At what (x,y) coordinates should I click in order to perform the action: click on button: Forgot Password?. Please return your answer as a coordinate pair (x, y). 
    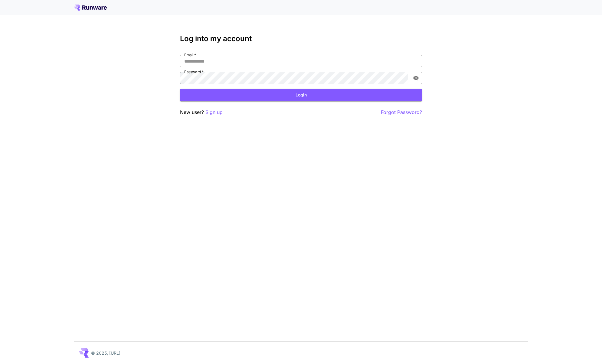
    Looking at the image, I should click on (401, 112).